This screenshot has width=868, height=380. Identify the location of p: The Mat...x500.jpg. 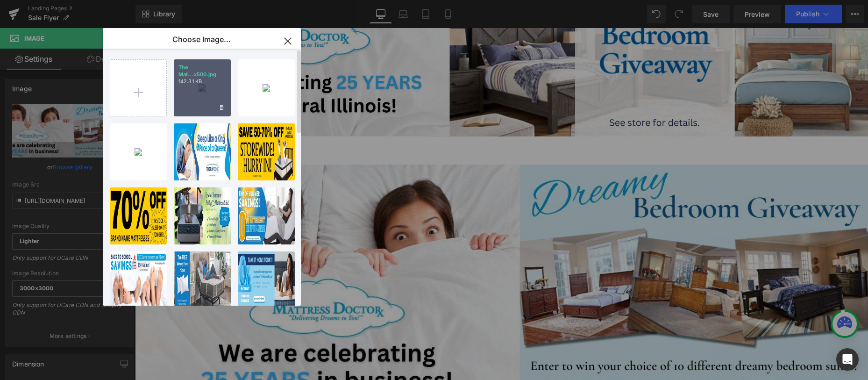
(202, 71).